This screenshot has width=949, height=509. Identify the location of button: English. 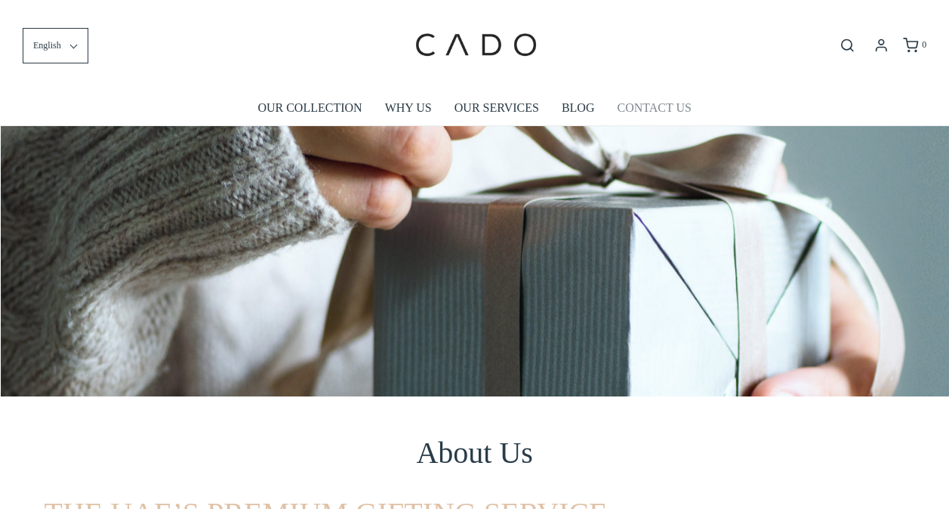
(55, 45).